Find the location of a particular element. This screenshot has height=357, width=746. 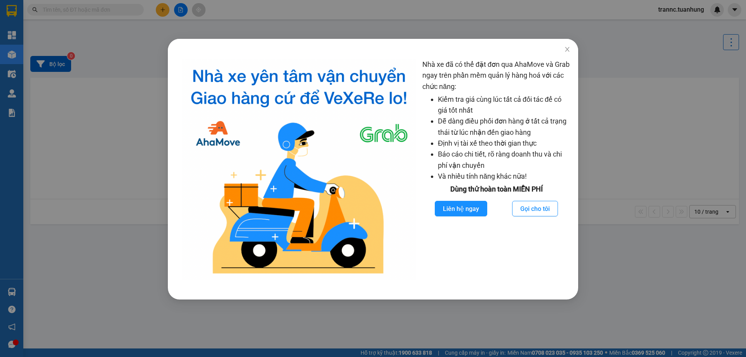

li: Và nhiều tính năng khác nữa! is located at coordinates (504, 176).